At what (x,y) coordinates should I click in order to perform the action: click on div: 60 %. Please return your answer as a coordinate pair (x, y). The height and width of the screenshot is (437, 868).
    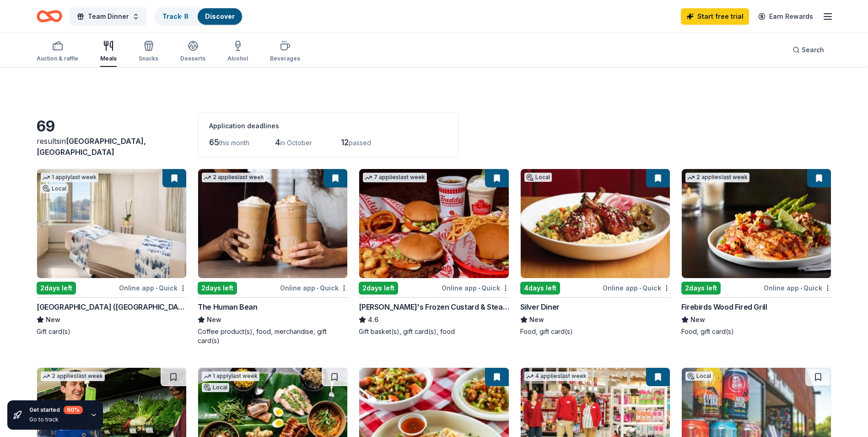
    Looking at the image, I should click on (73, 410).